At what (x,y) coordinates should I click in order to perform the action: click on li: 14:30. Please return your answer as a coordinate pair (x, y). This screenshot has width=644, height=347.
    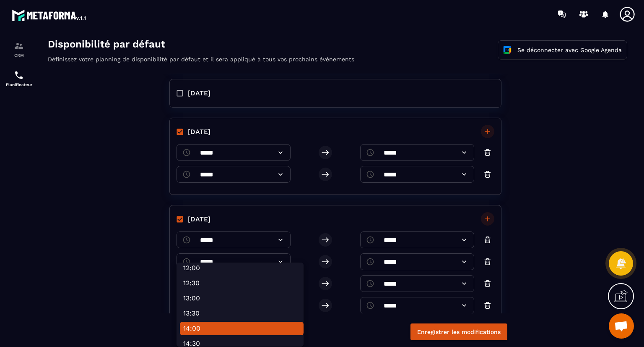
    Looking at the image, I should click on (202, 307).